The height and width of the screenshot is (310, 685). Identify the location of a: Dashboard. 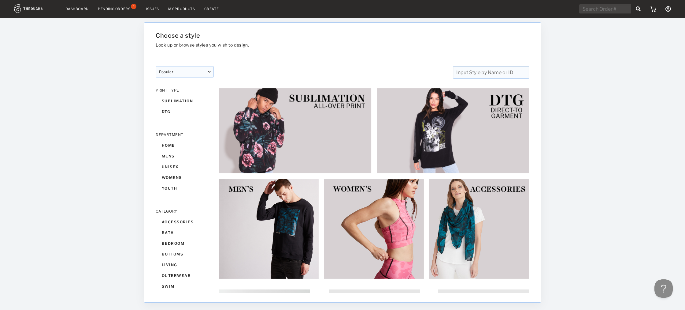
(77, 9).